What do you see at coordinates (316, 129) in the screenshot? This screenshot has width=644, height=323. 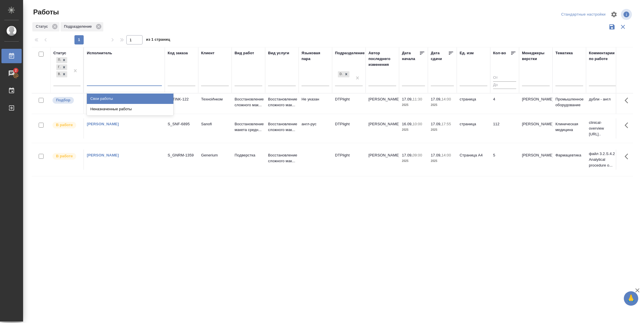 I see `td: англ-рус` at bounding box center [316, 129].